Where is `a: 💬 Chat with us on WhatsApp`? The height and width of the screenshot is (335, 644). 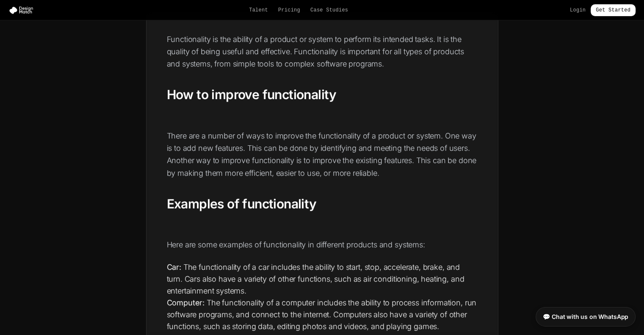 a: 💬 Chat with us on WhatsApp is located at coordinates (586, 317).